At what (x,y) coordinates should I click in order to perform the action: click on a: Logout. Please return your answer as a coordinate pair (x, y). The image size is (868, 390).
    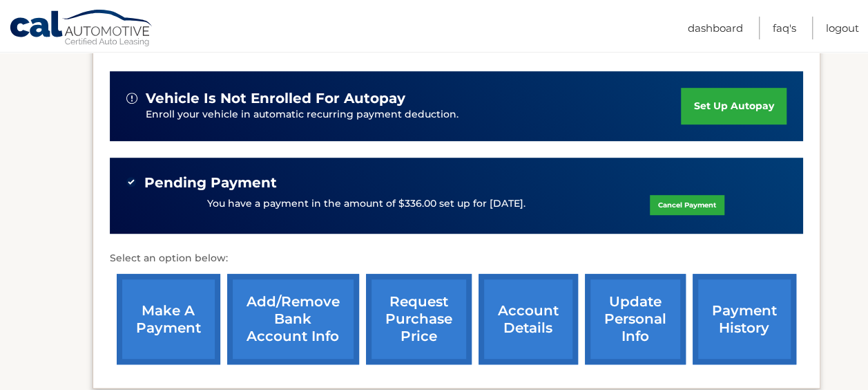
    Looking at the image, I should click on (842, 27).